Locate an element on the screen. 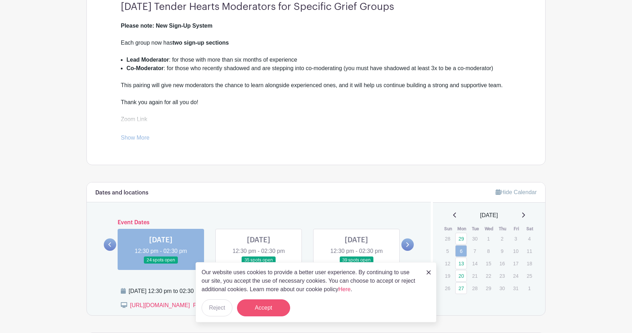 Image resolution: width=632 pixels, height=333 pixels. p: 11 is located at coordinates (529, 251).